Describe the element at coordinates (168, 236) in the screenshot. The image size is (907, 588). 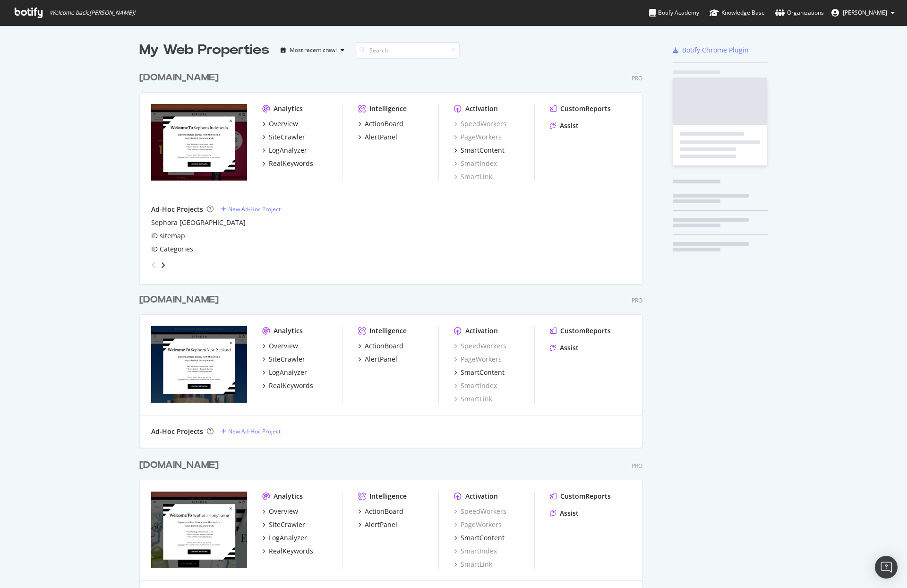
I see `div: ID sitemap` at that location.